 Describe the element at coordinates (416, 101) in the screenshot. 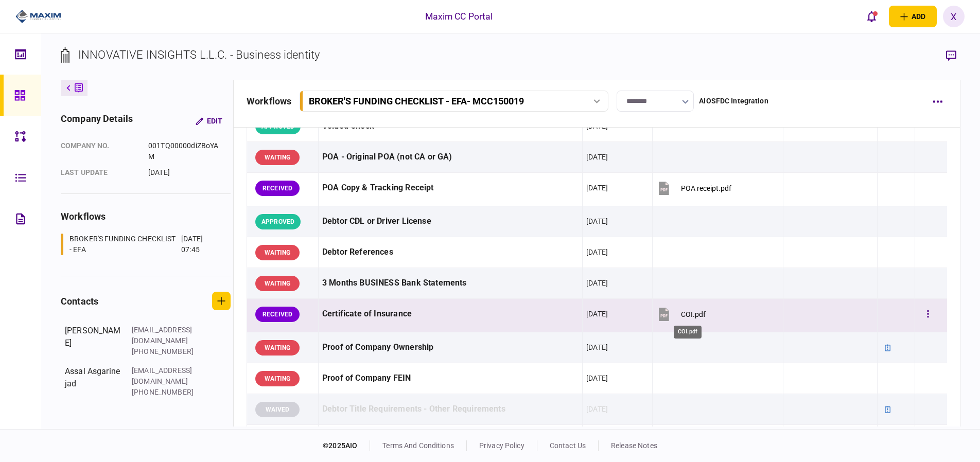

I see `div: BROKER'S FUNDING CHECKLIST - EFA - MCC150019` at that location.